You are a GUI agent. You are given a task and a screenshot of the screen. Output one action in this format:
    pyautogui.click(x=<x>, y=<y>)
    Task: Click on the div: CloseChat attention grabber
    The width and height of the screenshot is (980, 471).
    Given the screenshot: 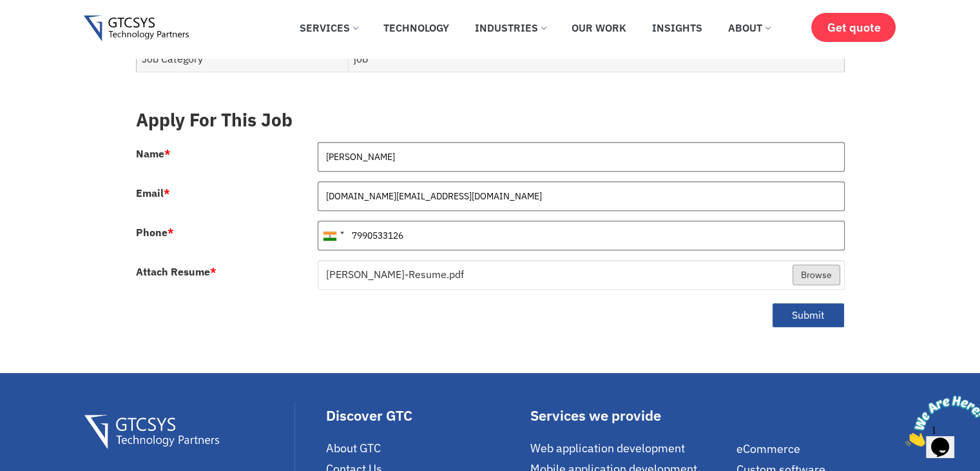 What is the action you would take?
    pyautogui.click(x=40, y=31)
    